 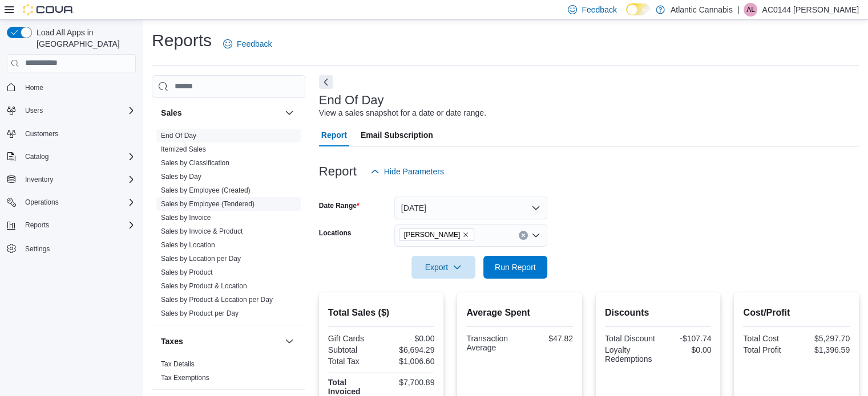 I want to click on div: Taxes, so click(x=228, y=374).